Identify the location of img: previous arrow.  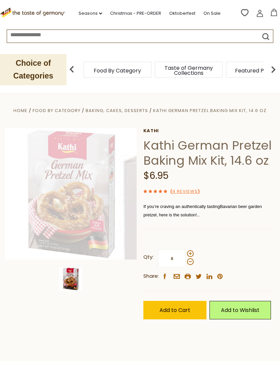
(72, 70).